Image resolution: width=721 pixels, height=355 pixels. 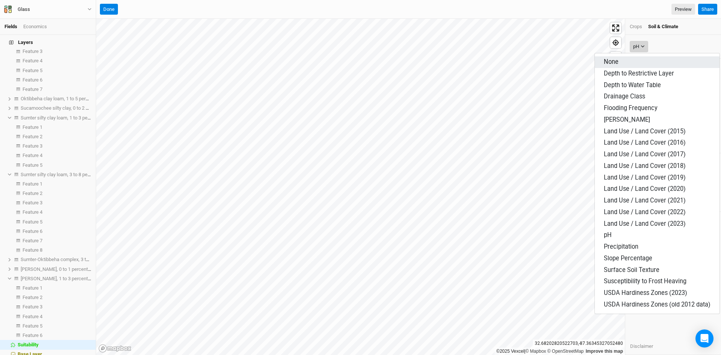 I want to click on span: Land Use / Land Cover (2023), so click(x=644, y=223).